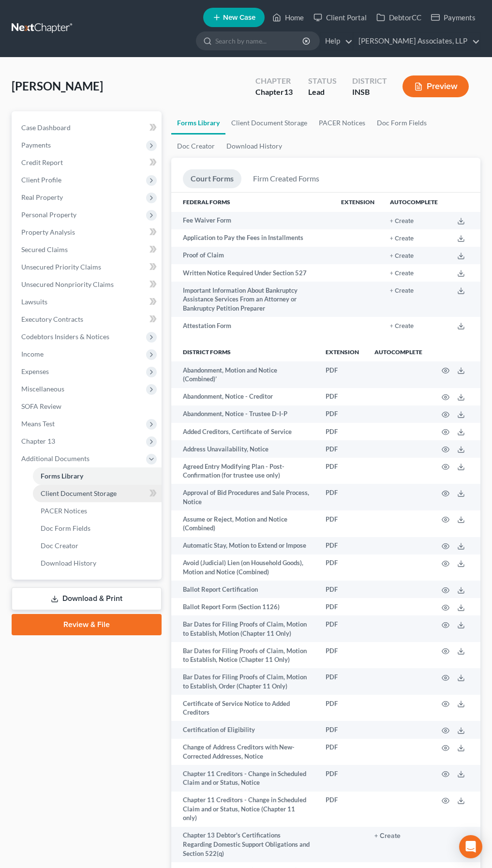 The image size is (492, 868). I want to click on button: Preview, so click(436, 86).